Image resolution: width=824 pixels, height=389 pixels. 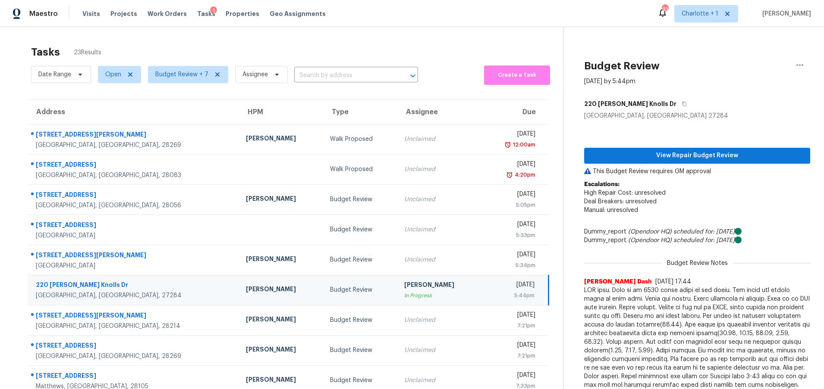 What do you see at coordinates (697, 263) in the screenshot?
I see `span: Budget Review Notes` at bounding box center [697, 263].